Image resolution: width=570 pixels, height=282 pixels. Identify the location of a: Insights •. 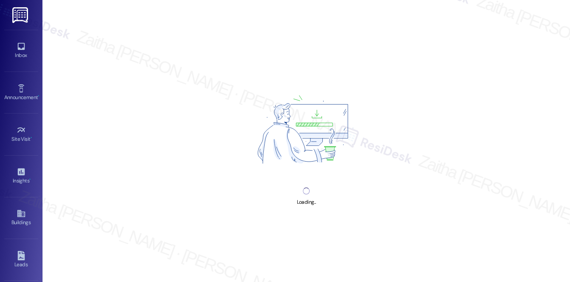
(21, 176).